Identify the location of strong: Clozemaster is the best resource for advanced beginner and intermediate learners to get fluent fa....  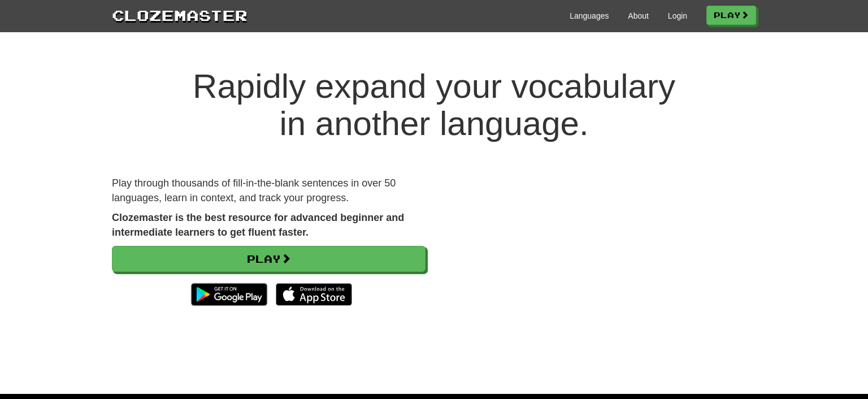
(258, 225).